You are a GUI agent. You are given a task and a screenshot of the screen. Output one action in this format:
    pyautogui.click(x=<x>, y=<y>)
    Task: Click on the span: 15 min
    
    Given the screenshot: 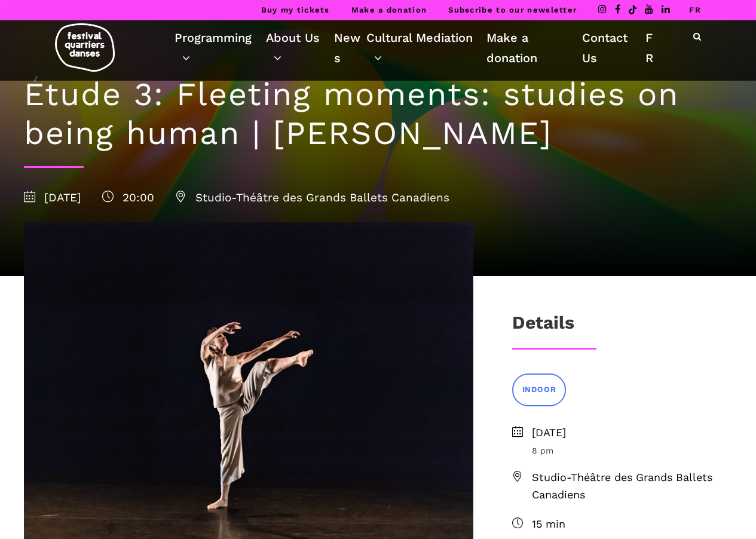 What is the action you would take?
    pyautogui.click(x=631, y=524)
    